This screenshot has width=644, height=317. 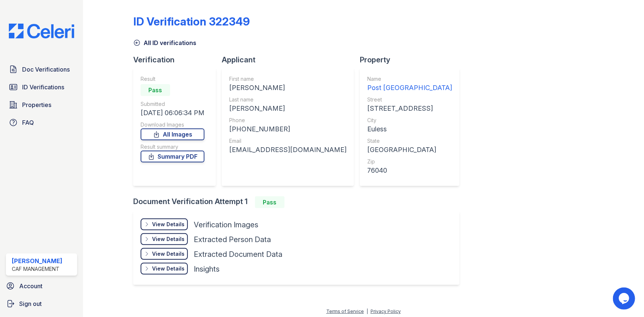 I want to click on div: Street, so click(x=410, y=99).